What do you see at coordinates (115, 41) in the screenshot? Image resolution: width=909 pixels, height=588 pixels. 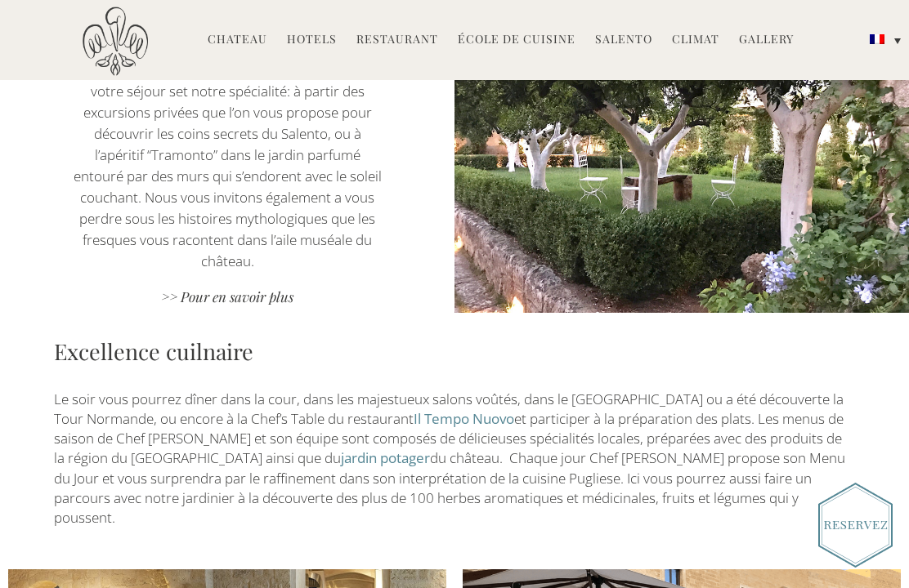 I see `img: Castello di Ugento` at bounding box center [115, 41].